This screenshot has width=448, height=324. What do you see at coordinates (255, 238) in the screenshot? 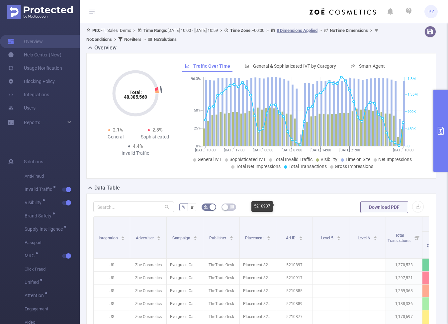
I see `span: Placement` at bounding box center [255, 238].